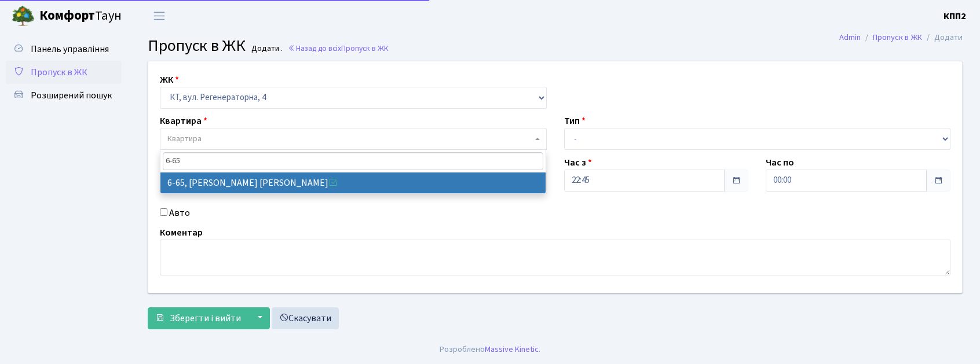  What do you see at coordinates (338, 48) in the screenshot?
I see `a: Назад до всіхПропуск в ЖК` at bounding box center [338, 48].